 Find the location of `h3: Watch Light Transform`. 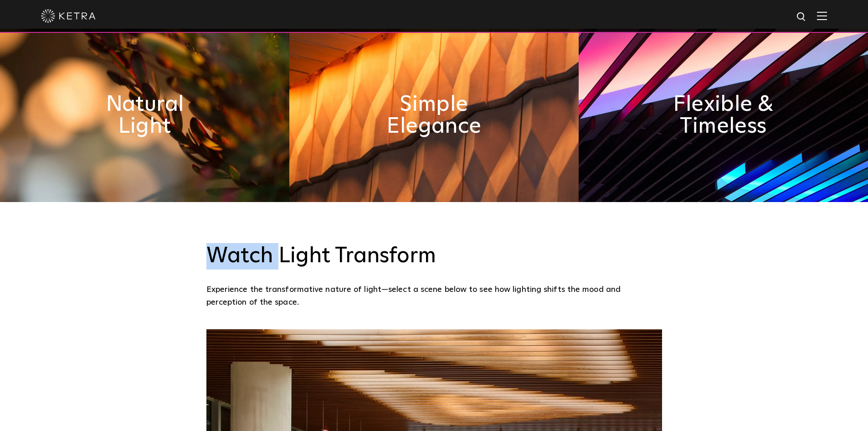

h3: Watch Light Transform is located at coordinates (435, 256).